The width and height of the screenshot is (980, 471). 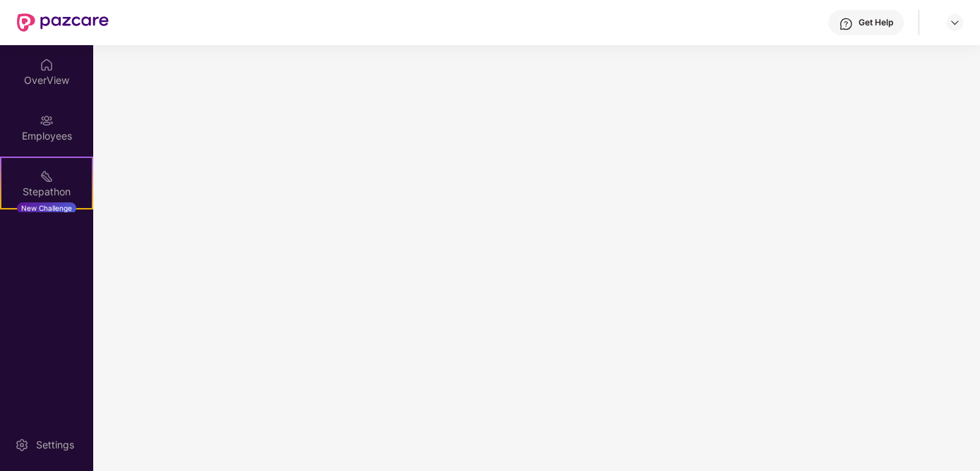 What do you see at coordinates (46, 65) in the screenshot?
I see `img: svg+xml;base64,PHN2ZyBpZD0iSG9tZSIgeG1sbnM9Imh0dHA6Ly93d3cudzMub3JnLzIwMDAvc3ZnIiB3aWR0aD0iMjAiIG...` at bounding box center [46, 65].